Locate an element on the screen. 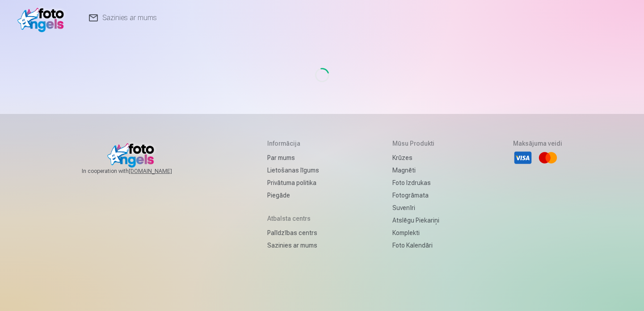 Image resolution: width=644 pixels, height=311 pixels. a: Privātuma politika is located at coordinates (293, 183).